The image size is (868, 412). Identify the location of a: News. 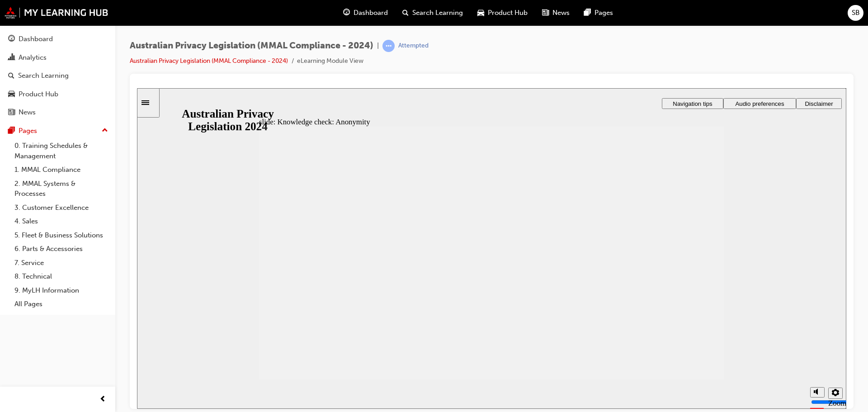
(57, 112).